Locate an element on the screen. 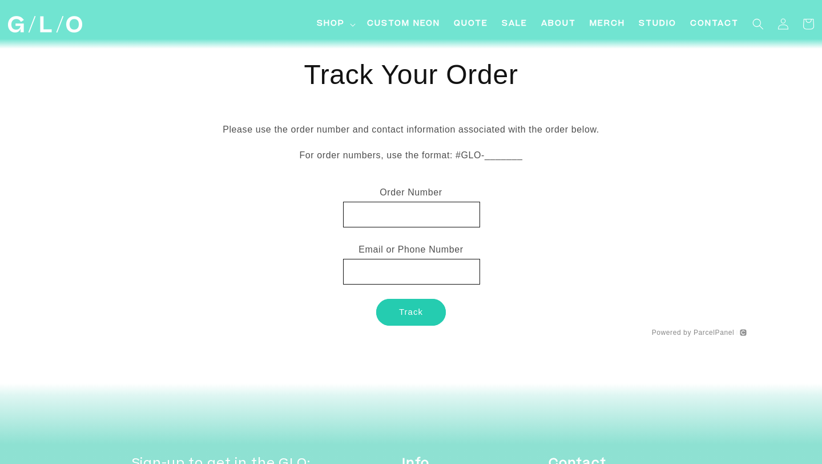 The height and width of the screenshot is (464, 822). span: Contact is located at coordinates (714, 24).